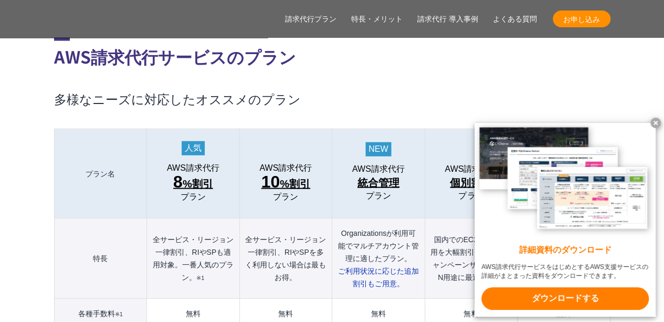 This screenshot has width=664, height=322. What do you see at coordinates (564, 298) in the screenshot?
I see `x-t: ダウンロードする` at bounding box center [564, 298].